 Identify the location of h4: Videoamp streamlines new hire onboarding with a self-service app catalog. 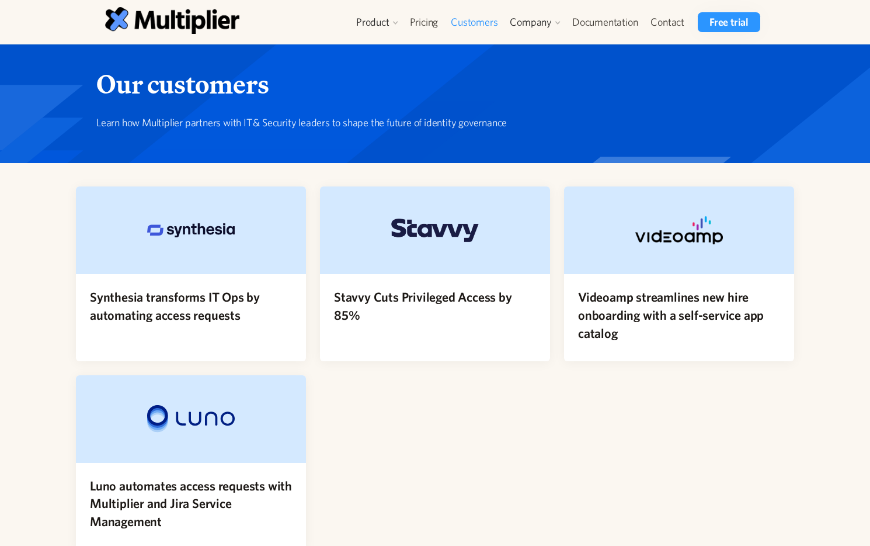
(679, 315).